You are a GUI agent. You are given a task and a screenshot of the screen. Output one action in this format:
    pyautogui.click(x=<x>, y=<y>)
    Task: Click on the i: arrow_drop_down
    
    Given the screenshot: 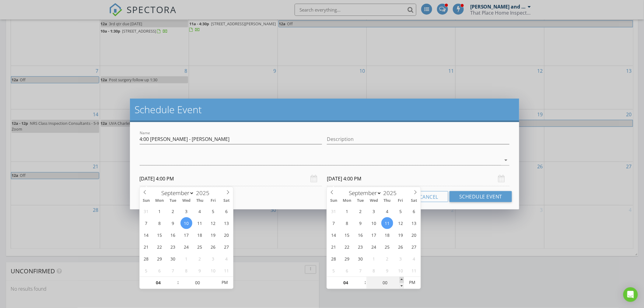 What is the action you would take?
    pyautogui.click(x=506, y=160)
    